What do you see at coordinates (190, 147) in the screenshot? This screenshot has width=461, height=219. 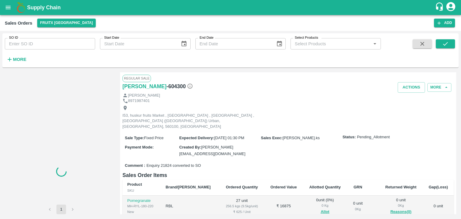 I see `label: Created By :` at bounding box center [190, 147].